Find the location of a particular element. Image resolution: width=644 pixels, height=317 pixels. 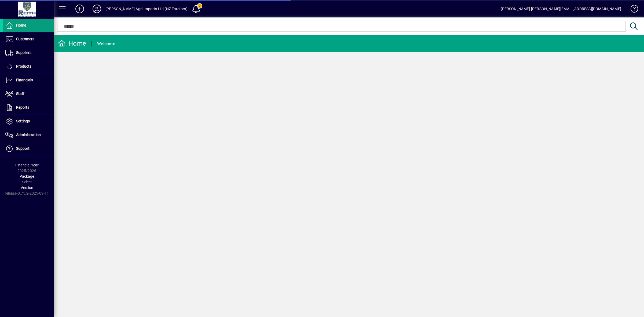

div: Home is located at coordinates (72, 44).